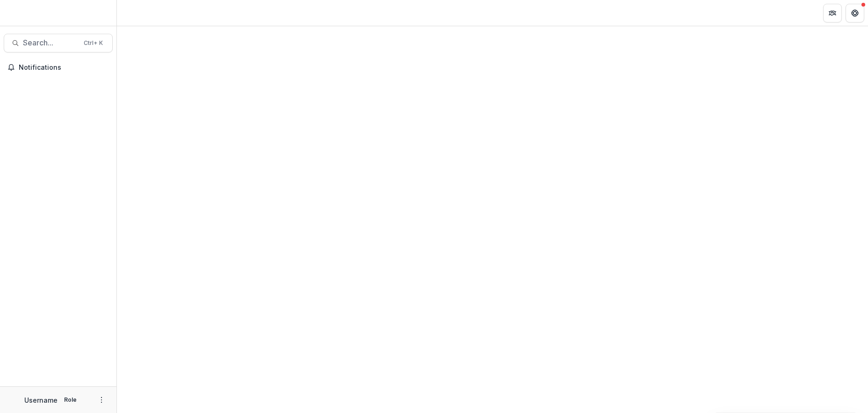 This screenshot has width=868, height=413. What do you see at coordinates (93, 43) in the screenshot?
I see `div: Ctrl + K` at bounding box center [93, 43].